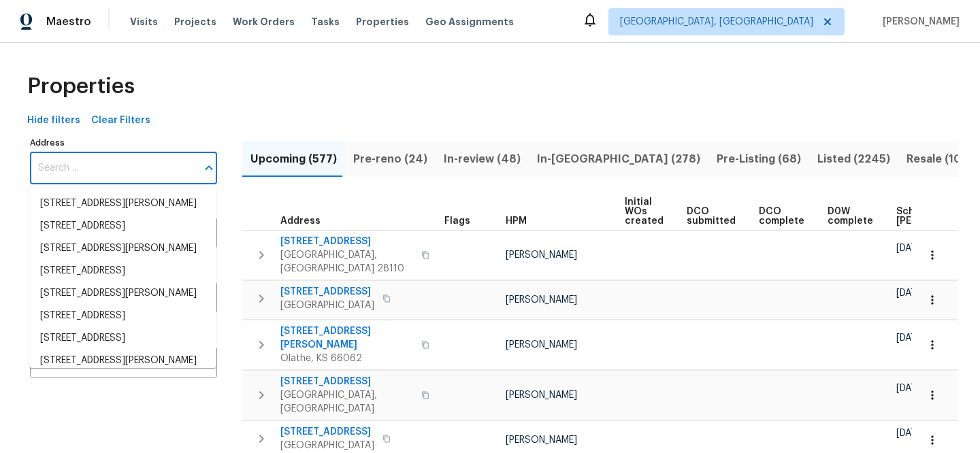 This screenshot has height=453, width=980. I want to click on span: Pre-reno (24), so click(390, 159).